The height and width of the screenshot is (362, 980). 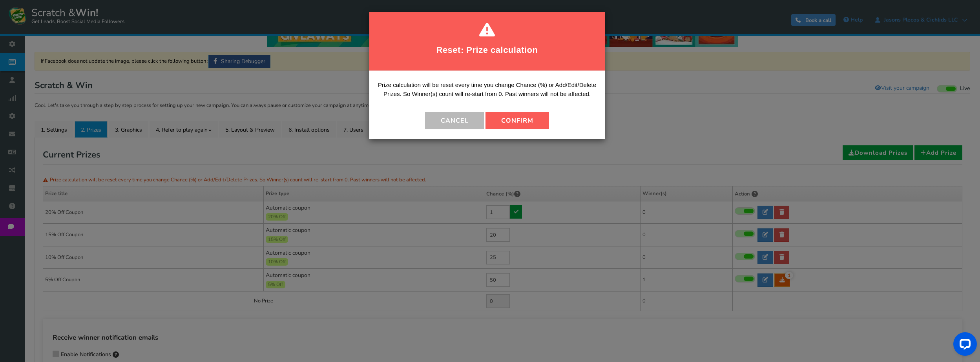 What do you see at coordinates (487, 93) in the screenshot?
I see `p: Prize calculation will be reset every time you change Chance (%) or Add/Edit/Delete Prizes. So Wi...` at bounding box center [487, 93].